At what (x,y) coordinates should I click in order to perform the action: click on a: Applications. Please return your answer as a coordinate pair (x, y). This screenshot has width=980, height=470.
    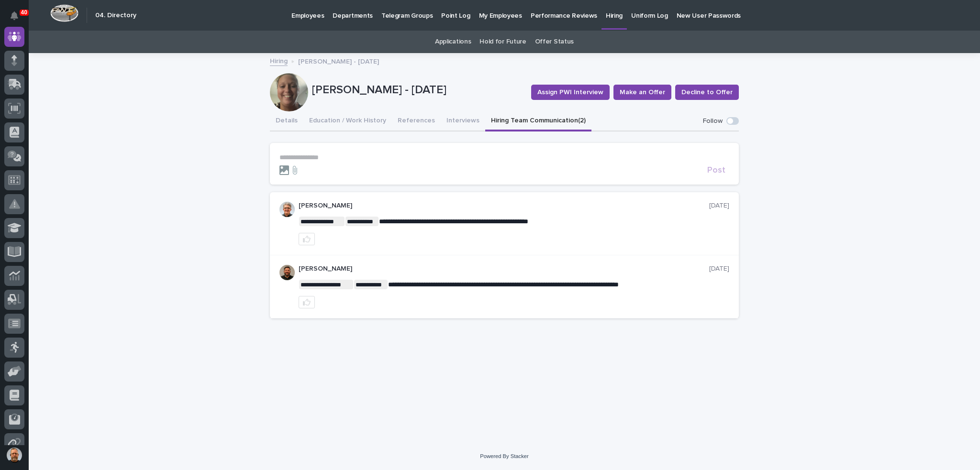
    Looking at the image, I should click on (453, 42).